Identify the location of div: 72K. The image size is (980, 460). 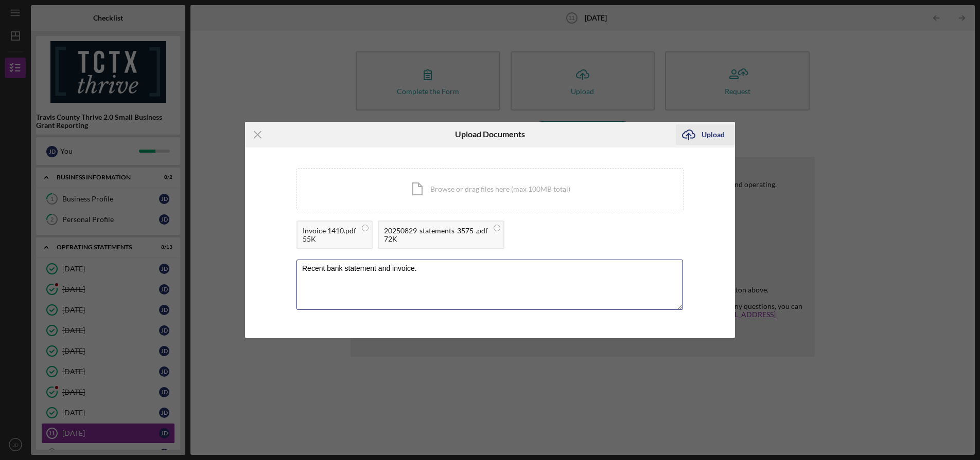
(436, 239).